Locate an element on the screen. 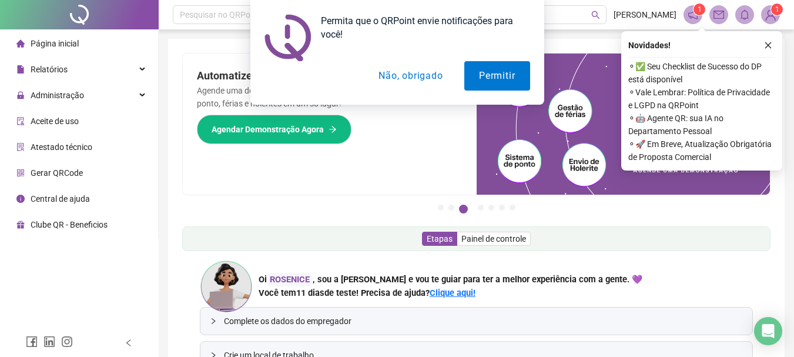  img: ana-icon.cad42e3e8b8746aecfa2.png is located at coordinates (226, 286).